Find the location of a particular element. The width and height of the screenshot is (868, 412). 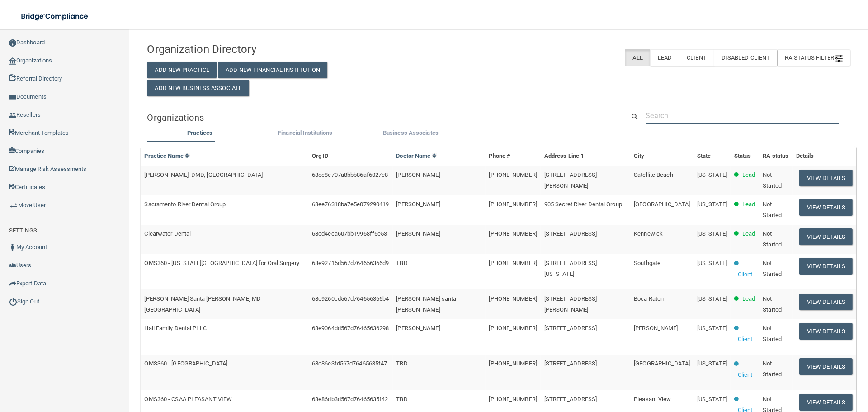

span: OMS360 - CSAA PLEASANT VIEW is located at coordinates (188, 399).